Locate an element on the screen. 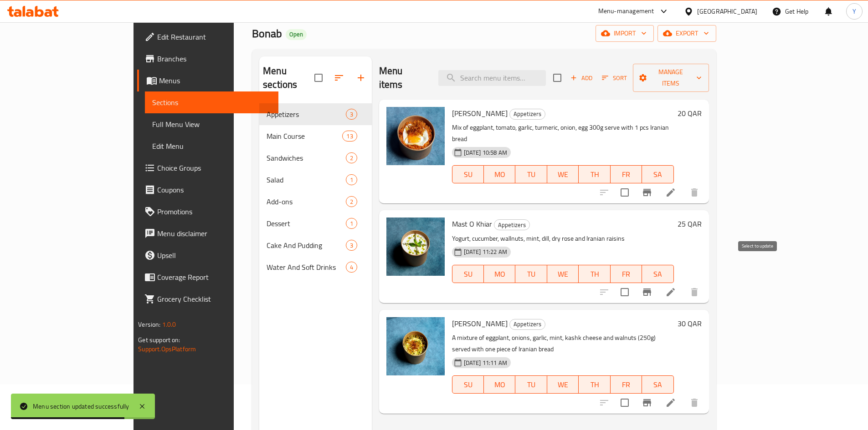  p: Yogurt, cucumber, wallnuts, mint, dill, dry rose and Iranian raisins is located at coordinates (563, 239).